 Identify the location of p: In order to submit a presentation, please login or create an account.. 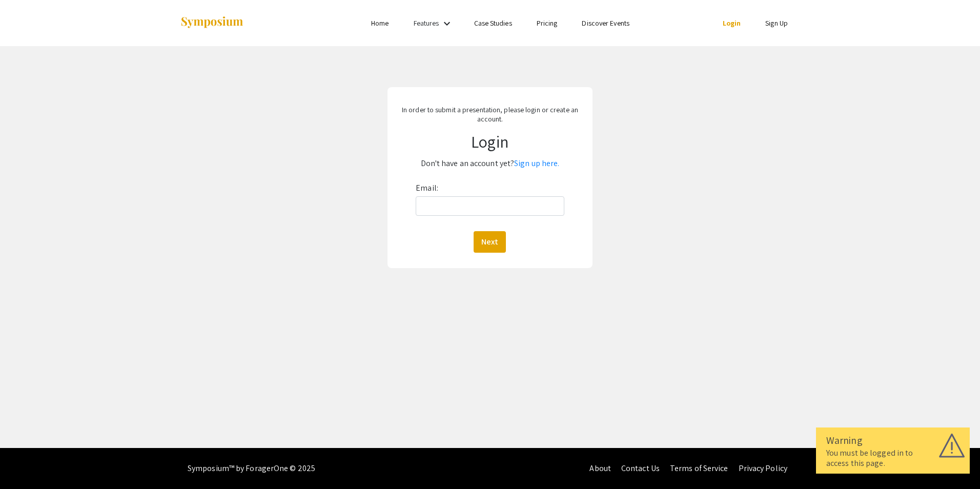
(490, 115).